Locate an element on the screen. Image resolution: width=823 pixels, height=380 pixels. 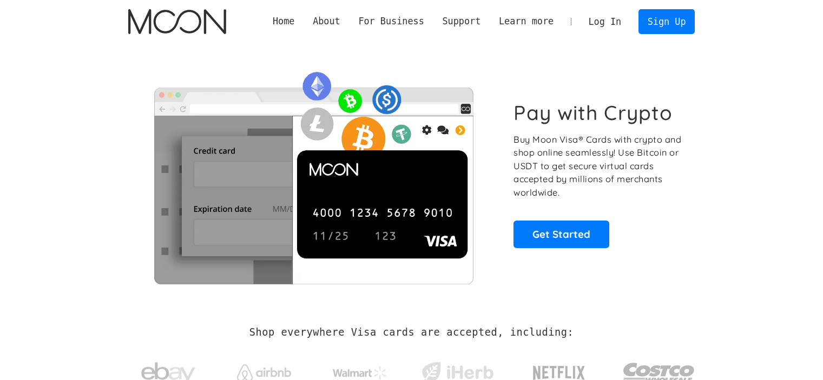
a: Get Started is located at coordinates (561, 234).